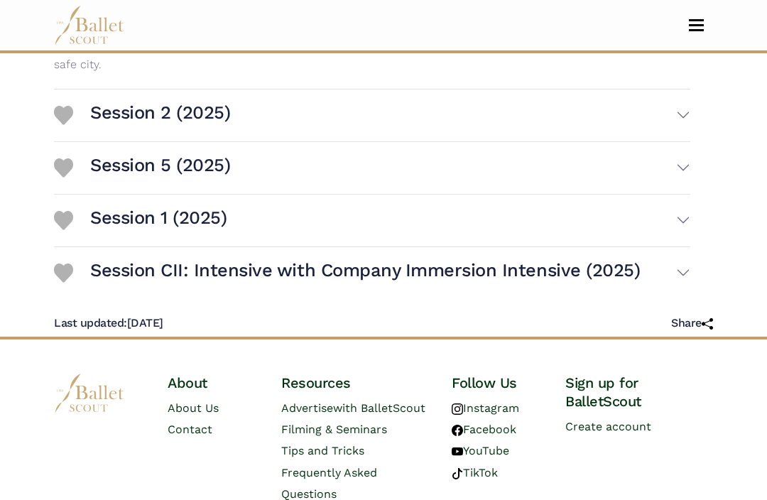 This screenshot has width=767, height=500. What do you see at coordinates (160, 165) in the screenshot?
I see `h3: Session 5 (2025)` at bounding box center [160, 165].